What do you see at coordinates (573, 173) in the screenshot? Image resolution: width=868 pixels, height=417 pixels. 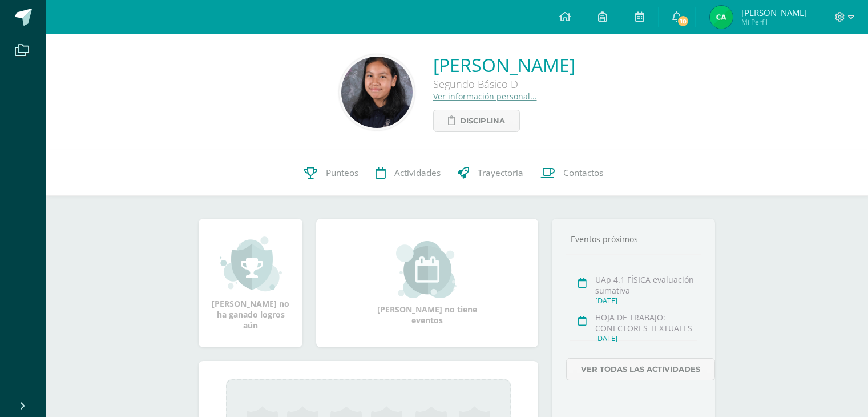 I see `a: Contactos` at bounding box center [573, 173].